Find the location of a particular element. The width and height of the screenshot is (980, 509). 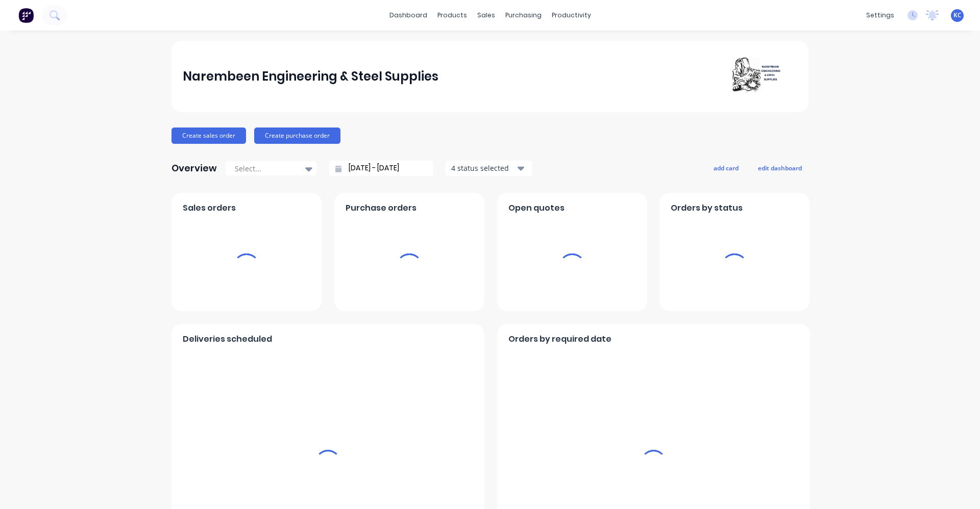

span: Purchase orders is located at coordinates (380, 208).